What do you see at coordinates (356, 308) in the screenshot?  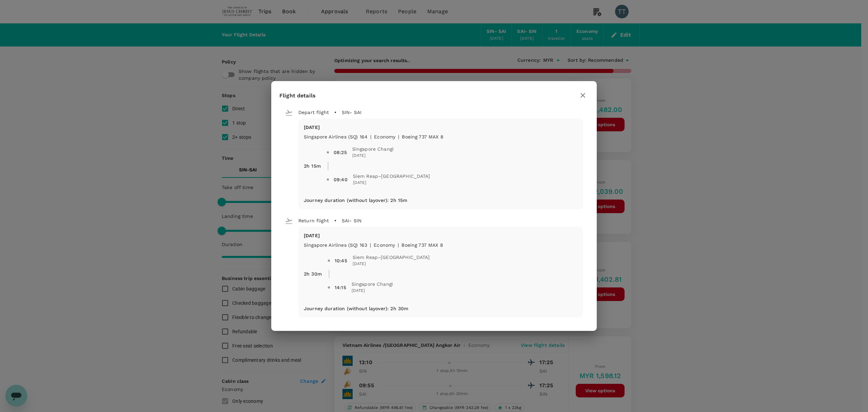 I see `p: Journey duration (without layover) : 2h 30m` at bounding box center [356, 308].